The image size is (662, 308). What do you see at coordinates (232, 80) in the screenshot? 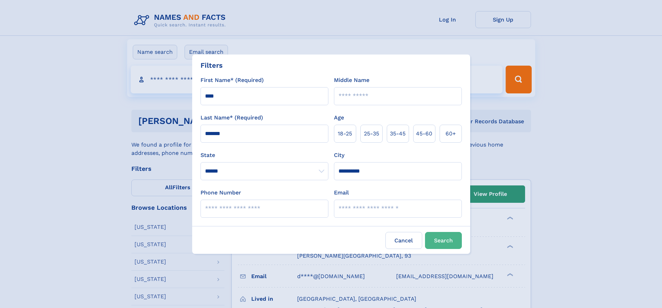
I see `label: First Name* (Required)` at bounding box center [232, 80].